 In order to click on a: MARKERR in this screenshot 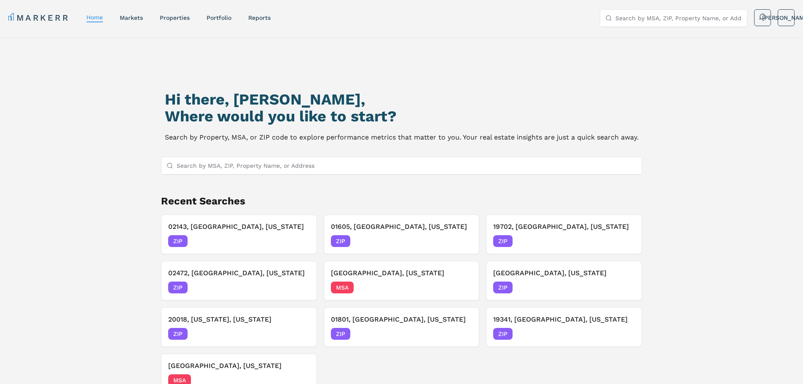, I will do `click(39, 18)`.